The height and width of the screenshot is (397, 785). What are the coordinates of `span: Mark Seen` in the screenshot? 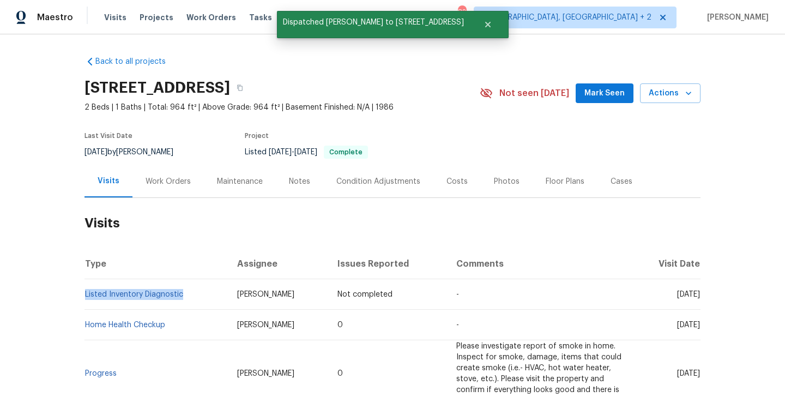 It's located at (605, 93).